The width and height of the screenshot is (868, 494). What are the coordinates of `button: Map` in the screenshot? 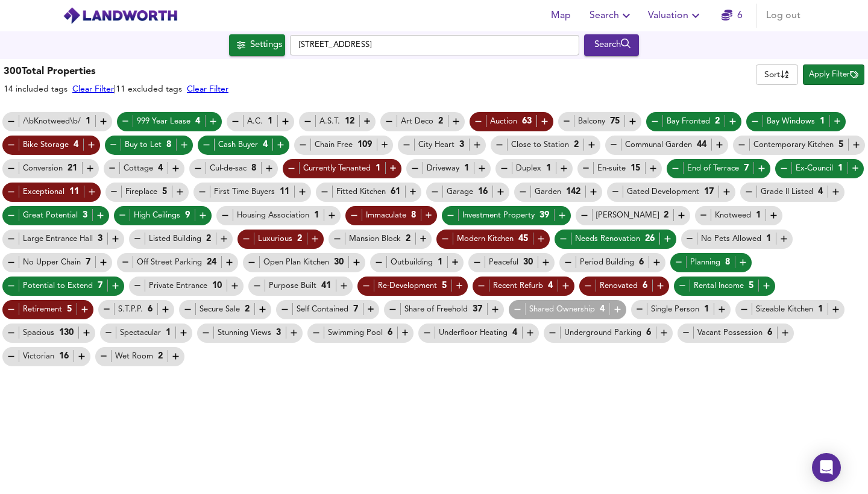 It's located at (560, 16).